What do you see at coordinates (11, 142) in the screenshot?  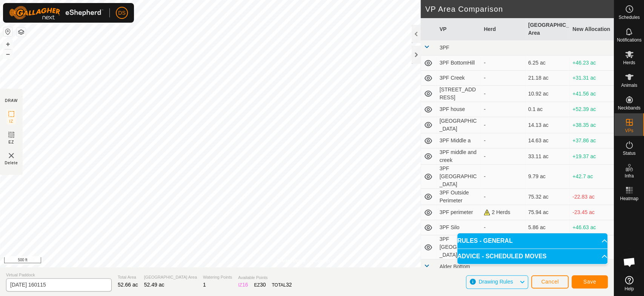 I see `span: EZ` at bounding box center [11, 142].